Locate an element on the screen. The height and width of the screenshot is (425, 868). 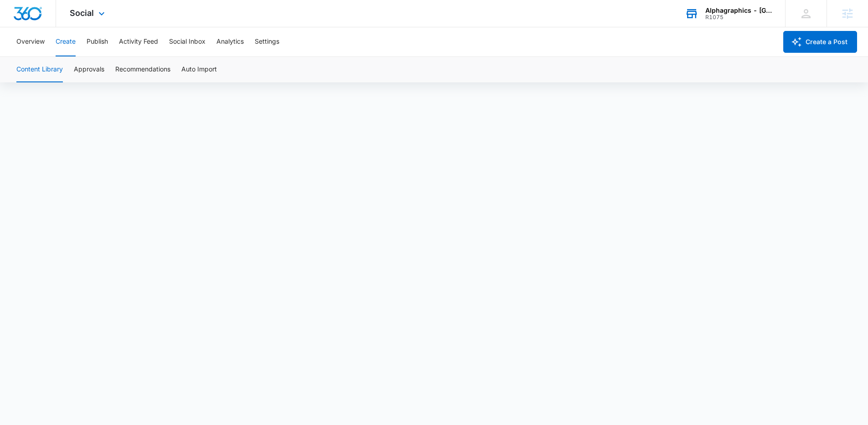
button: Social Inbox is located at coordinates (187, 42).